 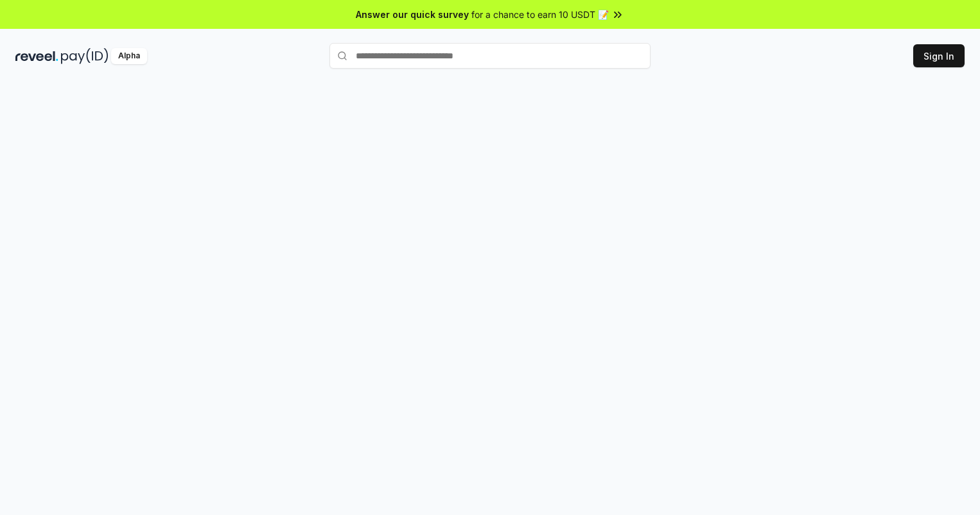 I want to click on span: Answer our quick survey, so click(x=412, y=14).